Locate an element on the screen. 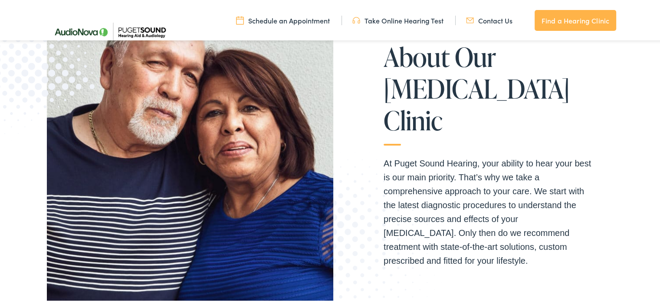  span: Clinic is located at coordinates (413, 119).